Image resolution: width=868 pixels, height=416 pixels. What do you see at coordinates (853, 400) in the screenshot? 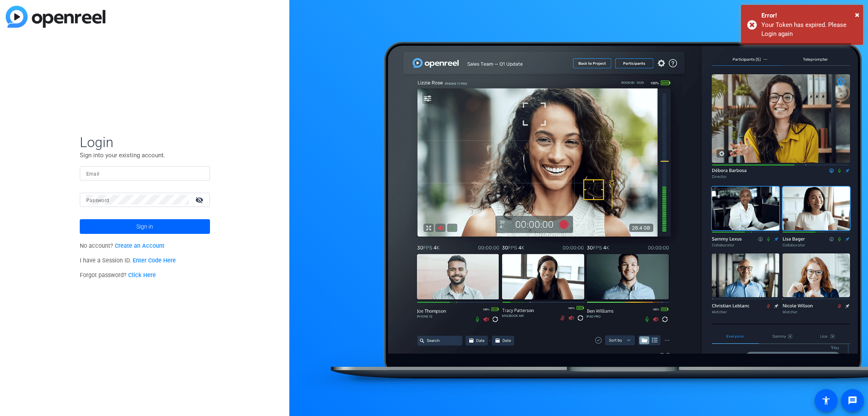
I see `mat-icon: message` at bounding box center [853, 400].